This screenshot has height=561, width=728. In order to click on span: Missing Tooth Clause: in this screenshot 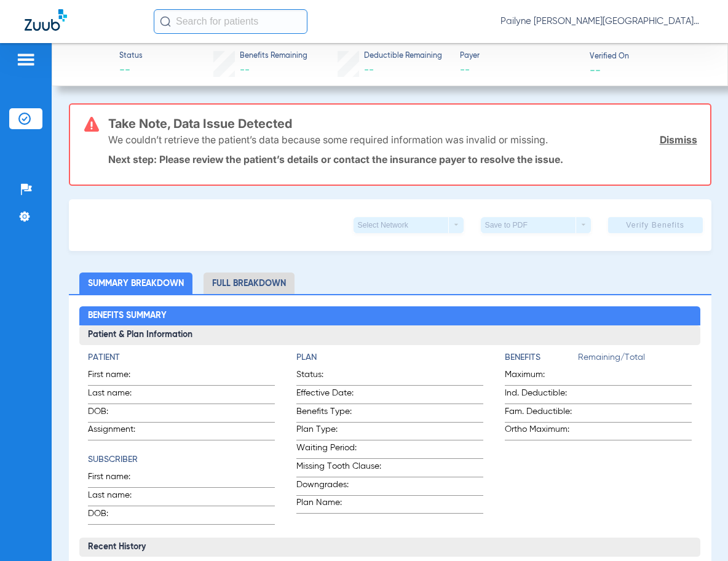, I will do `click(341, 468)`.